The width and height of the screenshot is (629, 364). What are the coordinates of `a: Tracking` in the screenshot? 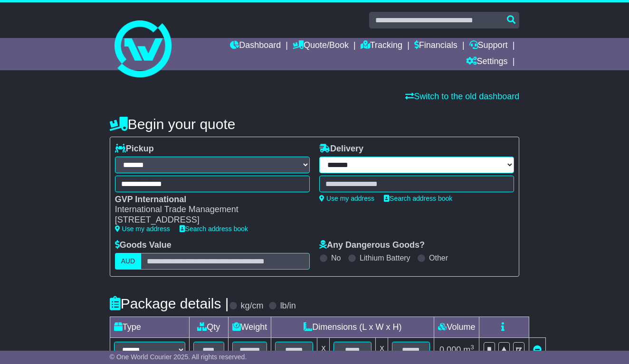 It's located at (381, 46).